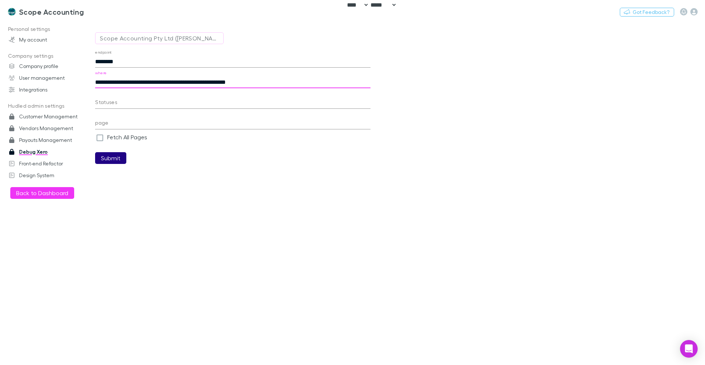 The image size is (705, 365). Describe the element at coordinates (12, 12) in the screenshot. I see `img: Scope Accounting's Logo` at that location.